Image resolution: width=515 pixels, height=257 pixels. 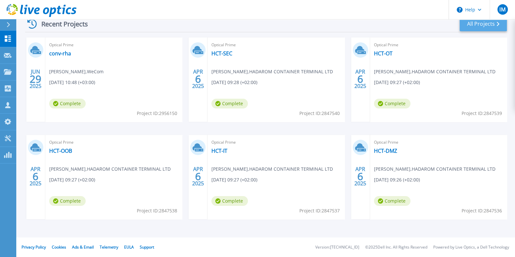 I want to click on span: Project ID: 2847536, so click(x=482, y=211).